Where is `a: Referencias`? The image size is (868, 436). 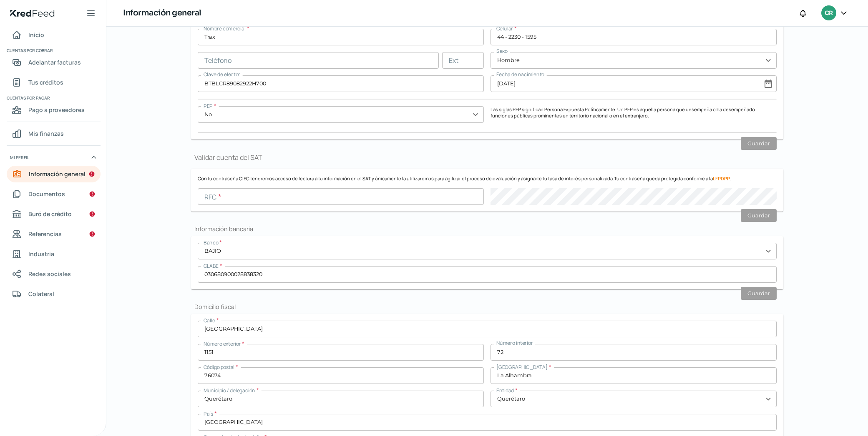
a: Referencias is located at coordinates (53, 234).